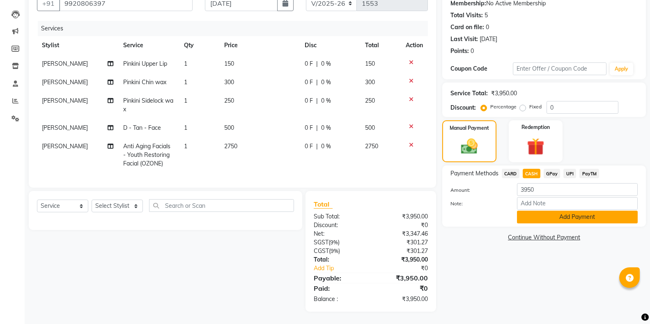 This screenshot has width=650, height=324. What do you see at coordinates (147, 155) in the screenshot?
I see `span: Anti Aging Facials - Youth Restoring Facial (OZONE)` at bounding box center [147, 155].